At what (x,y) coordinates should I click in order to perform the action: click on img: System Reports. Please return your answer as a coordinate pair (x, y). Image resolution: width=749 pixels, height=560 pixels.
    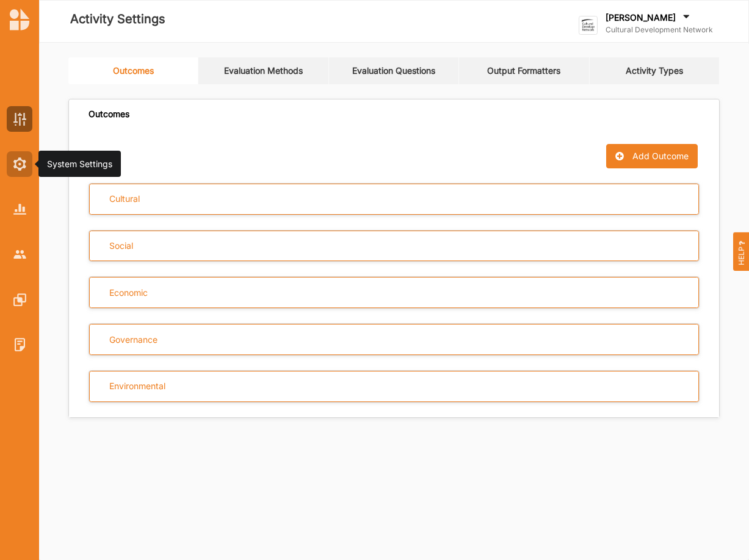
    Looking at the image, I should click on (20, 209).